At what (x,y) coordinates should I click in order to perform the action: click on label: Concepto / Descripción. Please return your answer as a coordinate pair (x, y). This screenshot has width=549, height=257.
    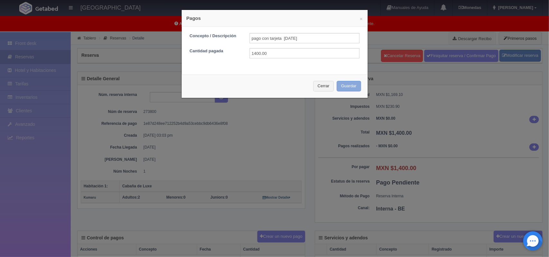
    Looking at the image, I should click on (215, 36).